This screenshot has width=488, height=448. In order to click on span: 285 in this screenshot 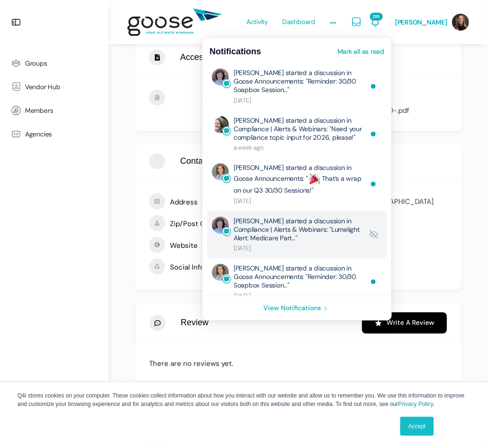, I will do `click(376, 17)`.